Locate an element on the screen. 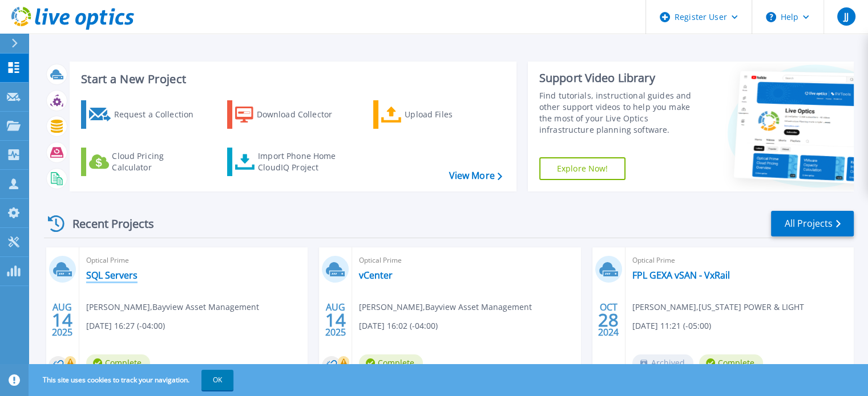  a: Download Collector is located at coordinates (291, 115).